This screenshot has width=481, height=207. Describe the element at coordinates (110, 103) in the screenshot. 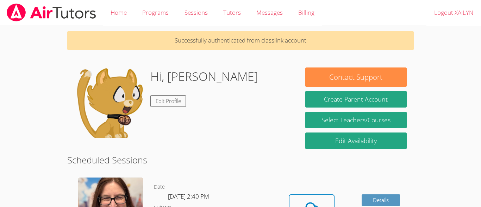

I see `img: default.png` at that location.